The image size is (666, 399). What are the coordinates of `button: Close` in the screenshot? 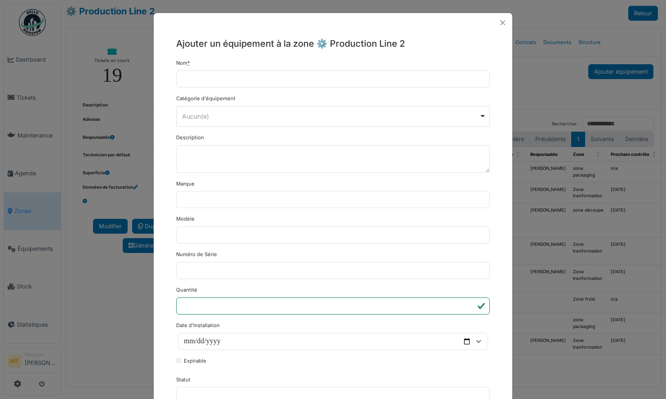 It's located at (502, 22).